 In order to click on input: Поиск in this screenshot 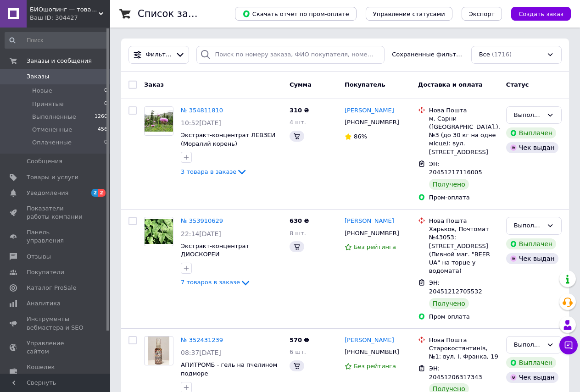, I will do `click(56, 40)`.